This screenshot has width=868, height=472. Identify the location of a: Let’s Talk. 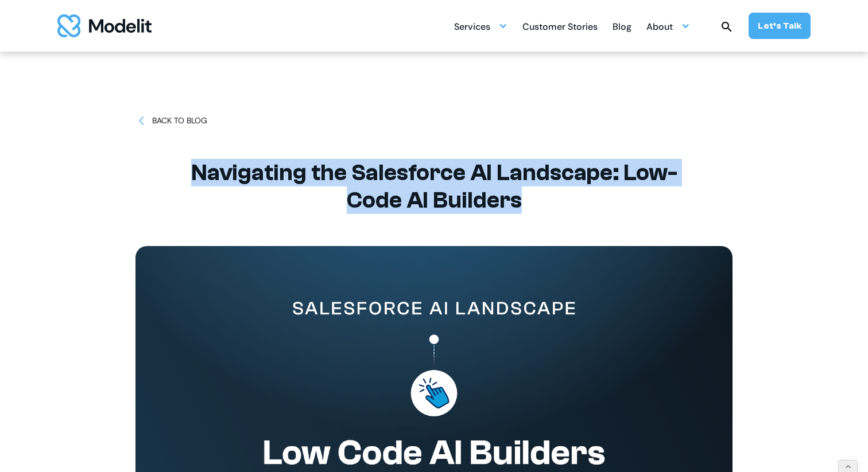
(780, 26).